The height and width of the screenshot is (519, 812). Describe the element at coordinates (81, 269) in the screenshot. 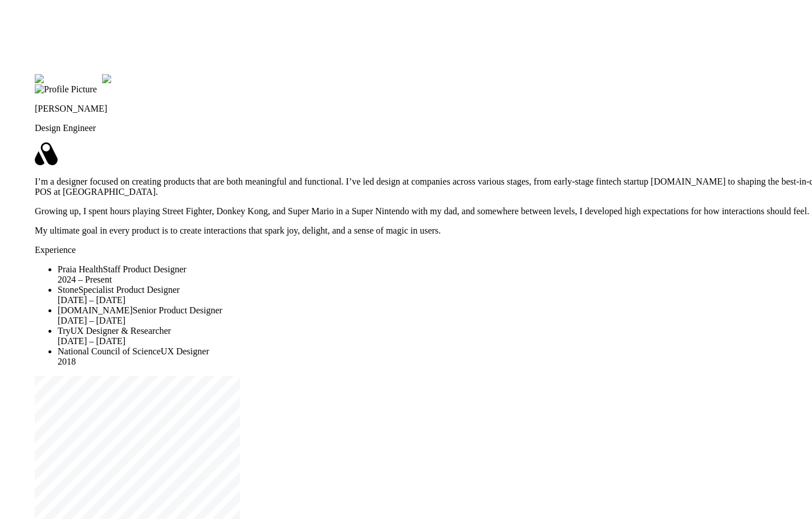

I see `span: Praia Health` at that location.